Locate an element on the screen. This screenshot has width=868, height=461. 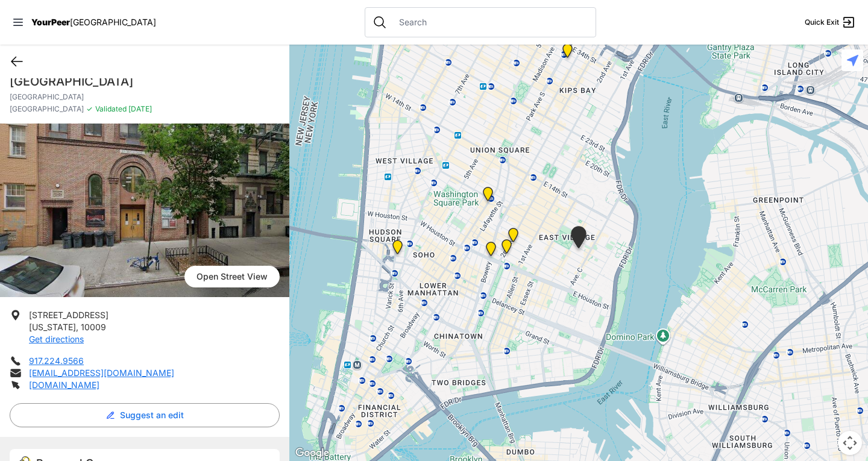
span: Suggest an edit is located at coordinates (152, 415).